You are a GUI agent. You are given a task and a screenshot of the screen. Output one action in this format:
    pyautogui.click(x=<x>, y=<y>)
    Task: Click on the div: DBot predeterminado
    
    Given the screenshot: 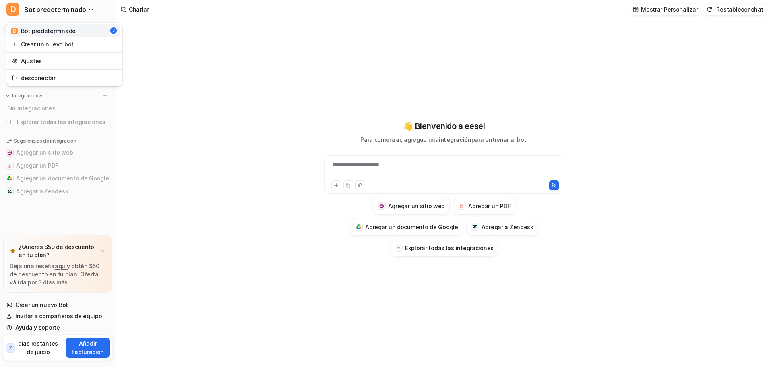 What is the action you would take?
    pyautogui.click(x=64, y=54)
    